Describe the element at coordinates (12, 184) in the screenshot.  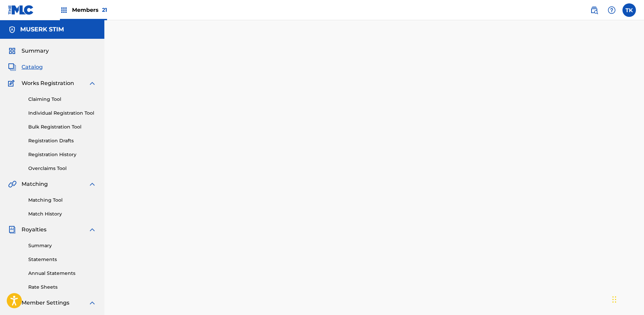
I see `img: Matching` at that location.